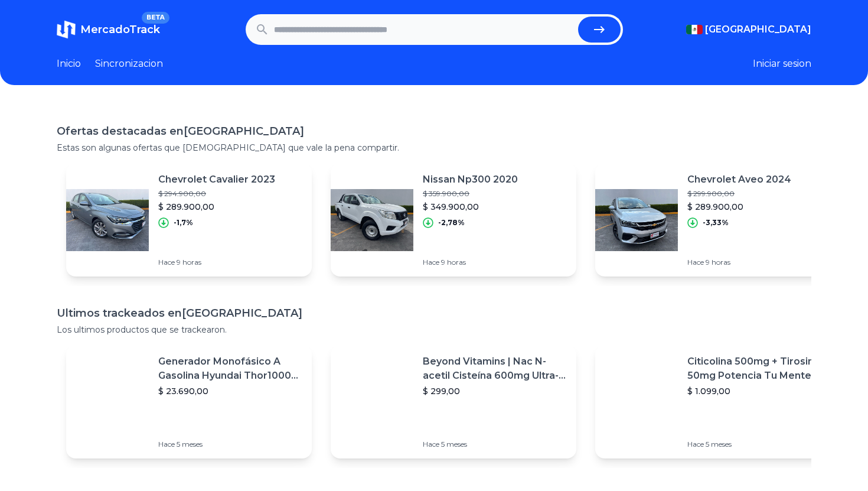 The width and height of the screenshot is (868, 491). Describe the element at coordinates (189, 220) in the screenshot. I see `a: Featured imageChevrolet Cavalier 2023$ 294.900,00$ 289.900,00-1,7%Hace 9 horas` at that location.